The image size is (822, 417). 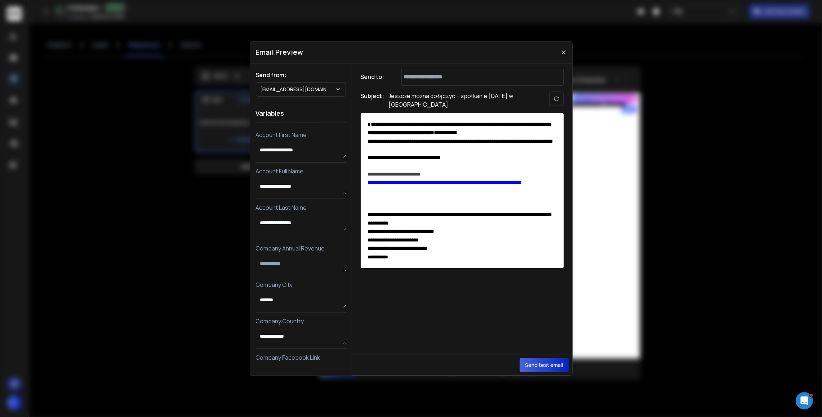 I want to click on p: Company Annual Revenue, so click(x=301, y=248).